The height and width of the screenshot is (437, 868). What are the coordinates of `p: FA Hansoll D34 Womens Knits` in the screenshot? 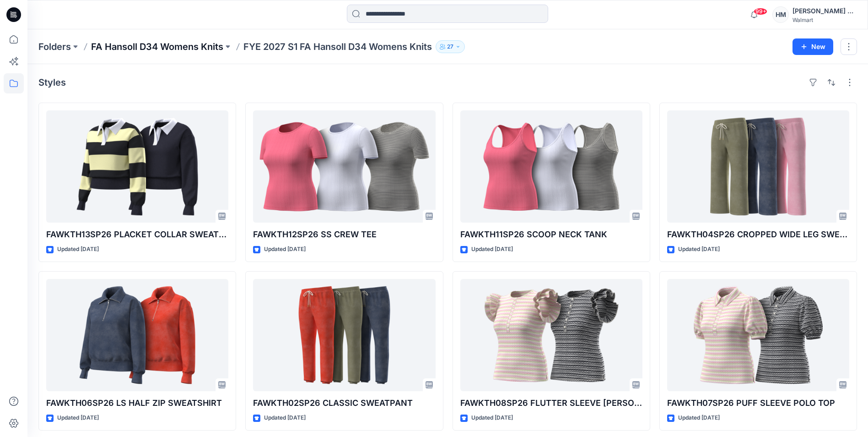 It's located at (157, 47).